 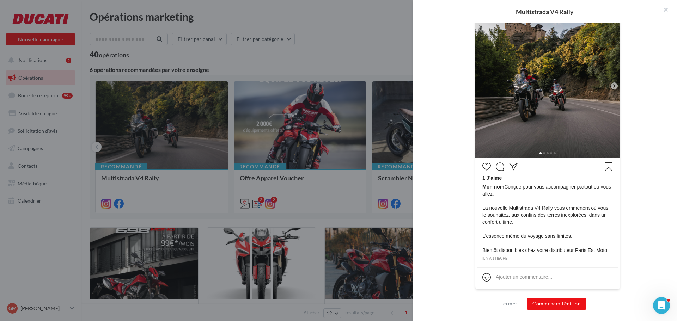 What do you see at coordinates (548, 294) in the screenshot?
I see `div: La prévisualisation est non-contractuelle` at bounding box center [548, 294].